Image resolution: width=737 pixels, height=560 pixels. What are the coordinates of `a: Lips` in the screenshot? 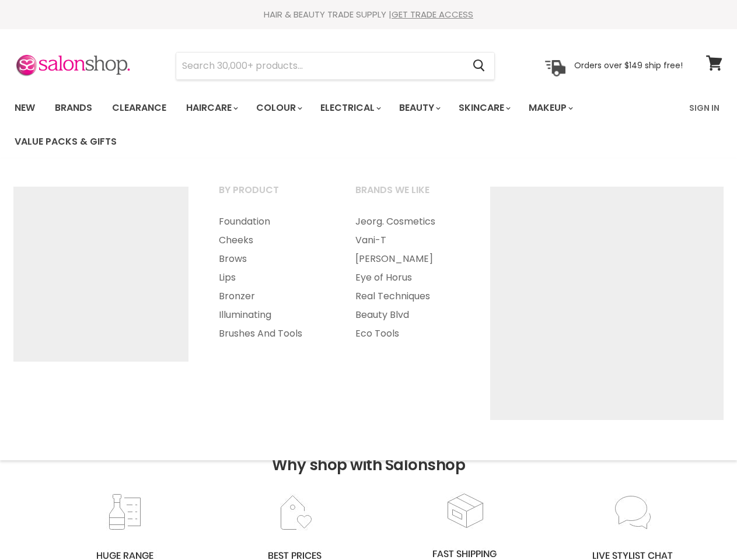 It's located at (272, 277).